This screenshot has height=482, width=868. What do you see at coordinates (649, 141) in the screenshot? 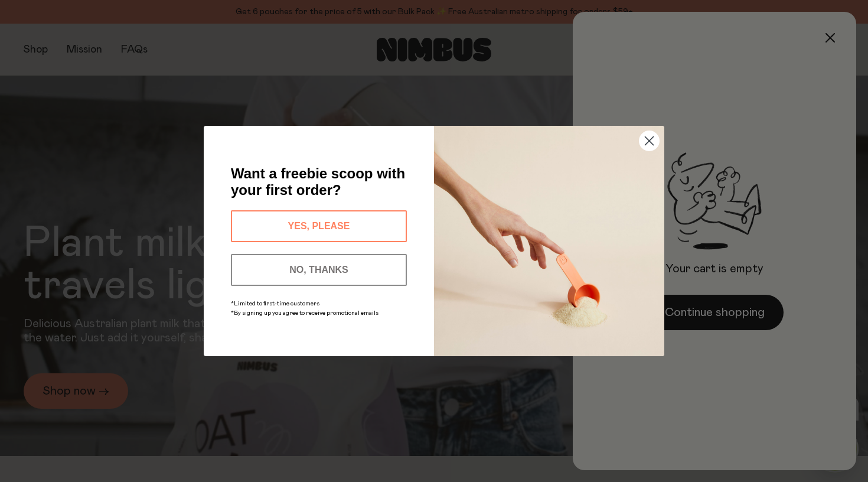
I see `button: Close dialog` at bounding box center [649, 141].